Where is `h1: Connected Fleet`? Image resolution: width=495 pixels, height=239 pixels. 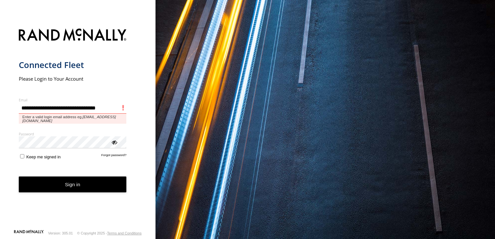 h1: Connected Fleet is located at coordinates (73, 65).